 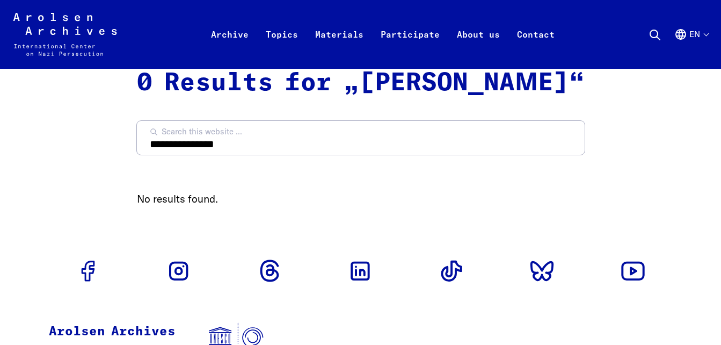 What do you see at coordinates (361, 199) in the screenshot?
I see `p: No results found.` at bounding box center [361, 199].